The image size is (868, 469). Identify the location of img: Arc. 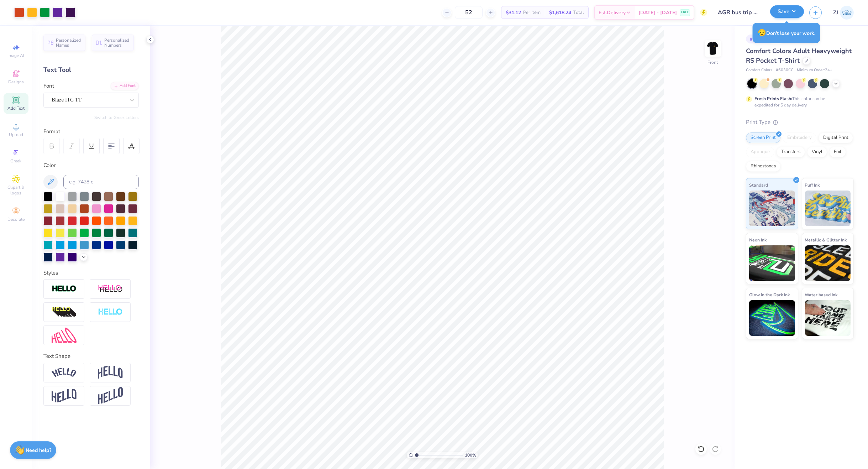
(64, 373).